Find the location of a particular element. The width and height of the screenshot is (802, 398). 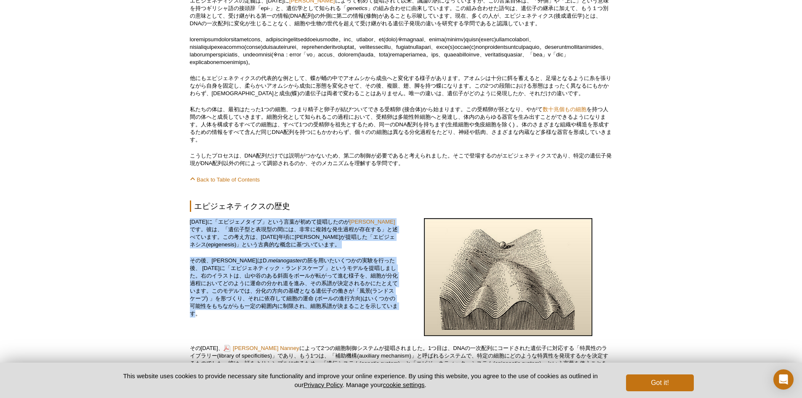

a: Back to Table of Contents is located at coordinates (225, 179).